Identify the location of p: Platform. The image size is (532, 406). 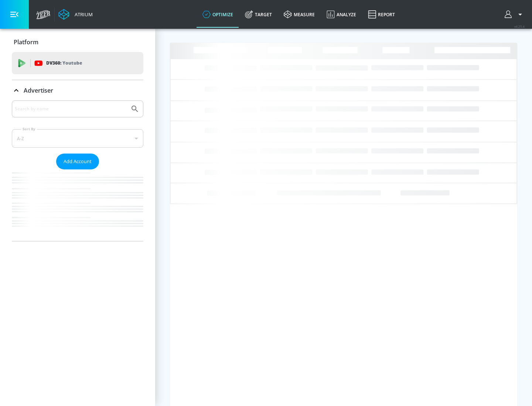
(26, 42).